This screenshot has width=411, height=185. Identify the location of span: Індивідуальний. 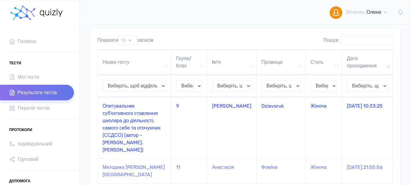
(35, 143).